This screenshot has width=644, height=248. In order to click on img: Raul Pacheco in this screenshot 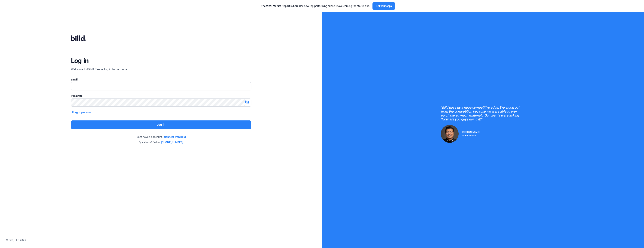, I will do `click(449, 134)`.